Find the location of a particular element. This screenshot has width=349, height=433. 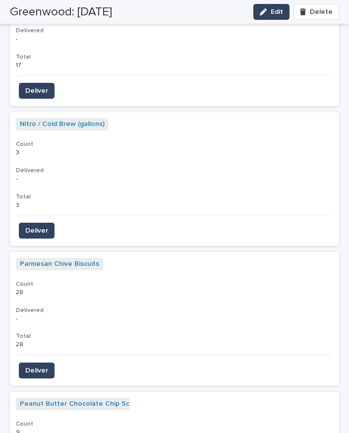

a: Nitro / Cold Brew (gallons) is located at coordinates (62, 124).